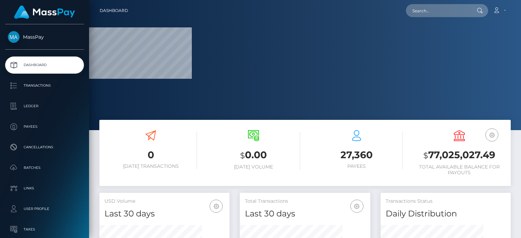 This screenshot has width=521, height=238. I want to click on p: Taxes, so click(45, 230).